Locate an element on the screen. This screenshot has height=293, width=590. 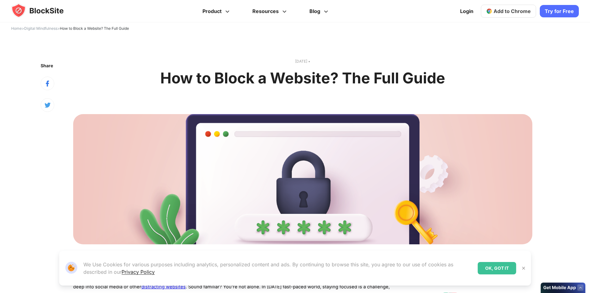
p: We Use Cookies for various purposes including analytics, personalized content and ads. By continu... is located at coordinates (278, 268).